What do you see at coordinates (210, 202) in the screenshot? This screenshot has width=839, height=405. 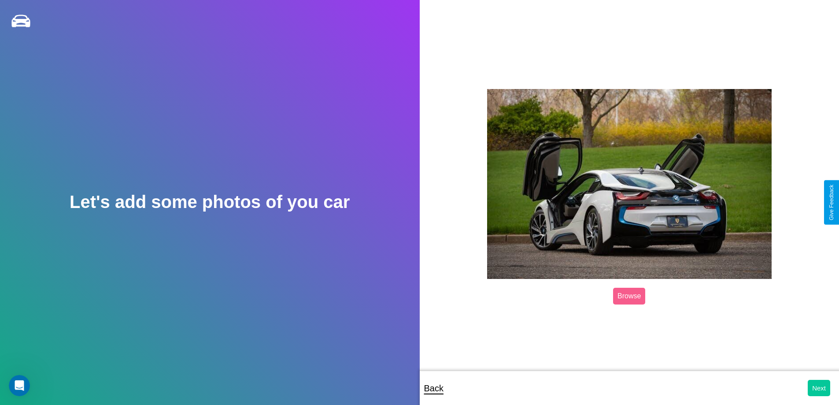 I see `h2: Let's add some photos of you car` at bounding box center [210, 202].